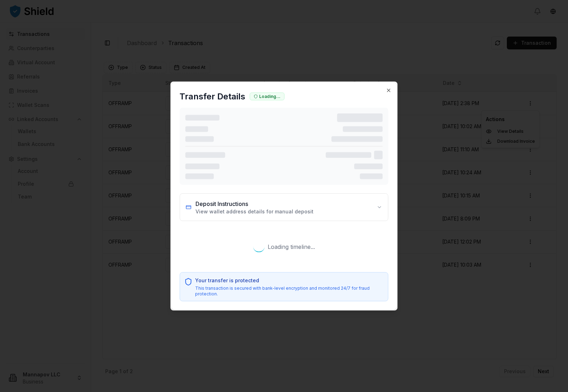 This screenshot has width=568, height=392. I want to click on h3: Deposit Instructions, so click(255, 204).